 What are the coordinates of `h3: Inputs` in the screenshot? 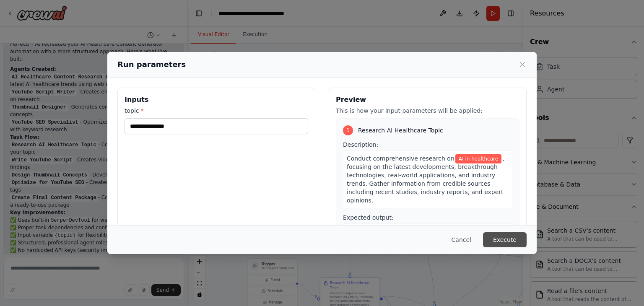 It's located at (216, 100).